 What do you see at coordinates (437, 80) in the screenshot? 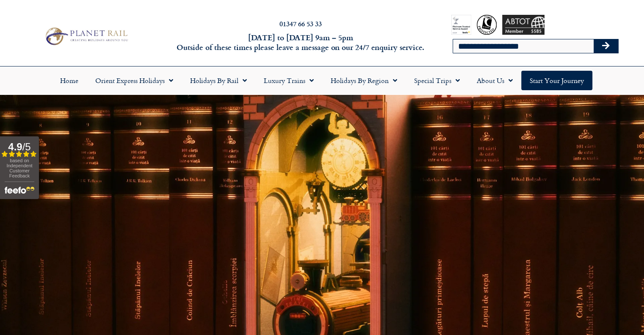
I see `a: Special Trips` at bounding box center [437, 80].